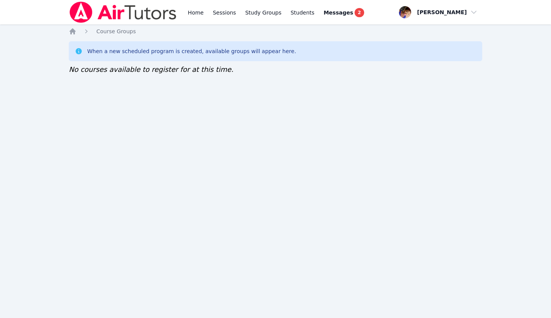  I want to click on a: Course Groups, so click(116, 31).